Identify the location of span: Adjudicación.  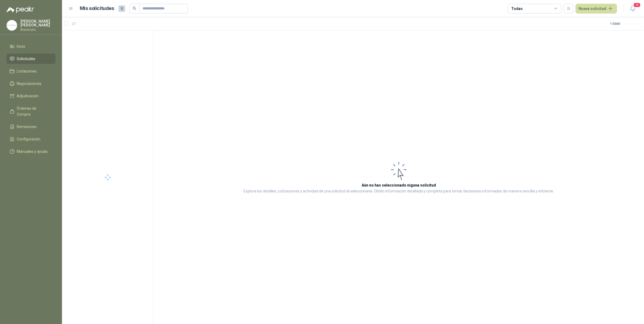
(27, 96).